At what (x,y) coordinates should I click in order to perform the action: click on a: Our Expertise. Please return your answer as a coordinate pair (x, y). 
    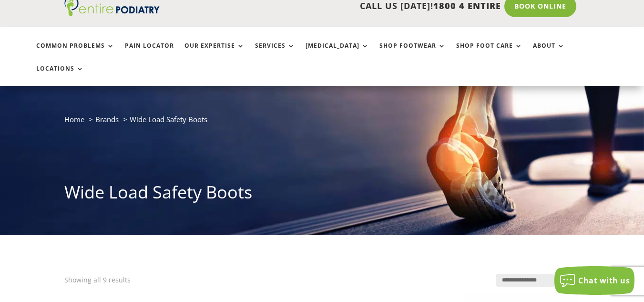
    Looking at the image, I should click on (215, 52).